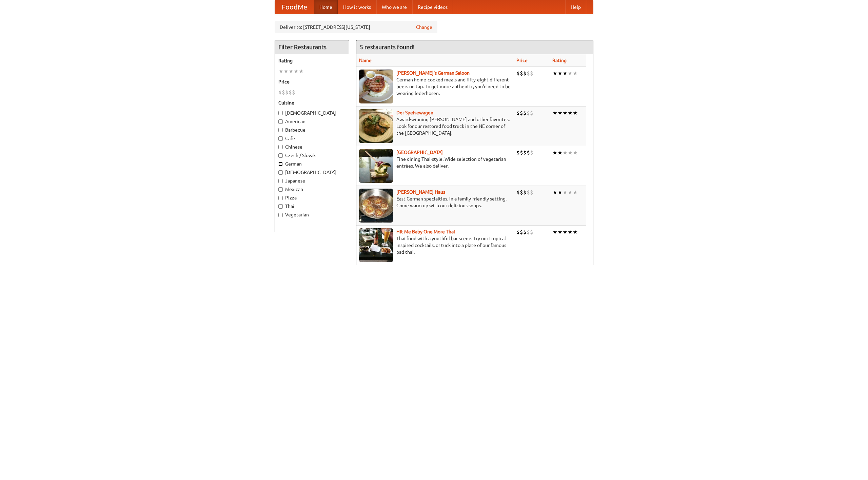 The height and width of the screenshot is (480, 868). Describe the element at coordinates (280, 147) in the screenshot. I see `input: Chinese` at that location.